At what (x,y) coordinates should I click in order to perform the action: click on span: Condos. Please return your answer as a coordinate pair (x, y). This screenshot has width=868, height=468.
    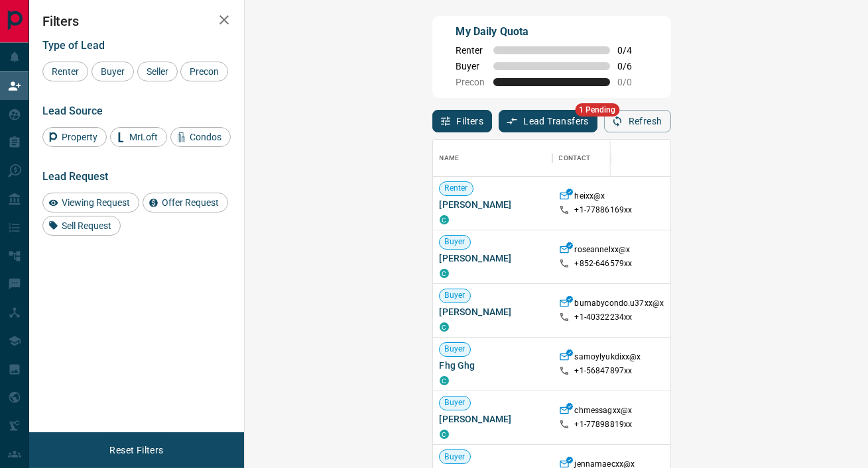
    Looking at the image, I should click on (206, 137).